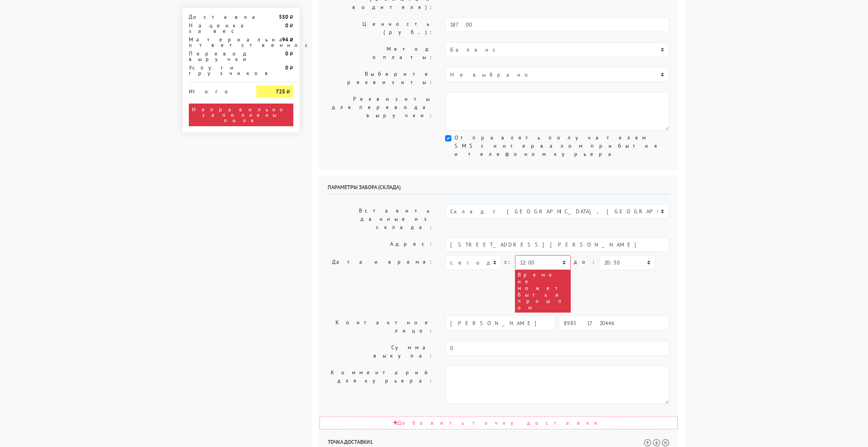  What do you see at coordinates (371, 442) in the screenshot?
I see `span: 1` at bounding box center [371, 442].